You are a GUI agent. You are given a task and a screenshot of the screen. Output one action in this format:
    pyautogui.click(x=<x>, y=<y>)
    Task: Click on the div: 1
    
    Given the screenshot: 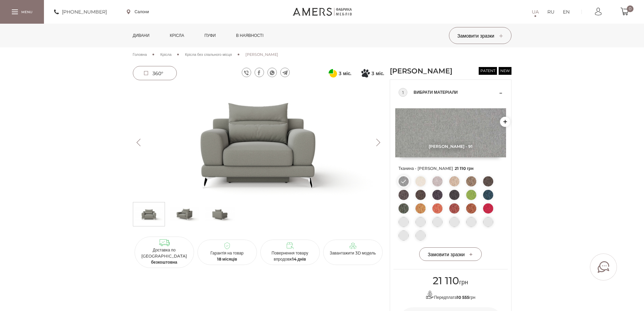 What is the action you would take?
    pyautogui.click(x=403, y=92)
    